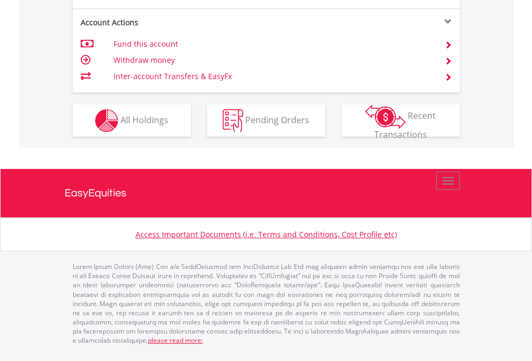  I want to click on span: All Holdings, so click(144, 119).